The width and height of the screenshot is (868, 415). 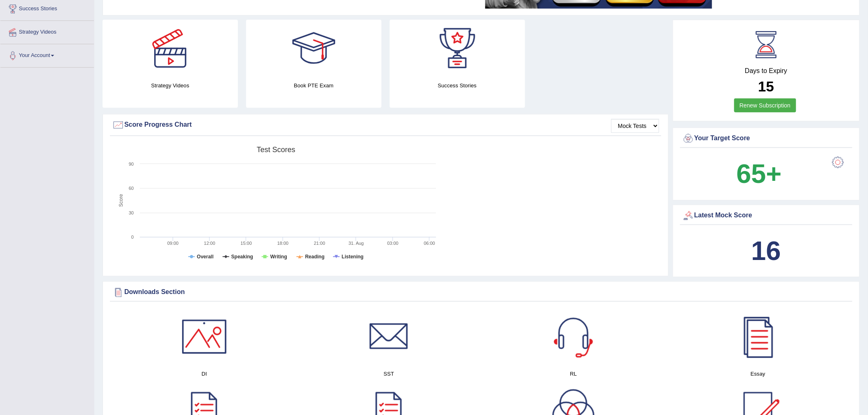 I want to click on text: 21:00, so click(x=319, y=243).